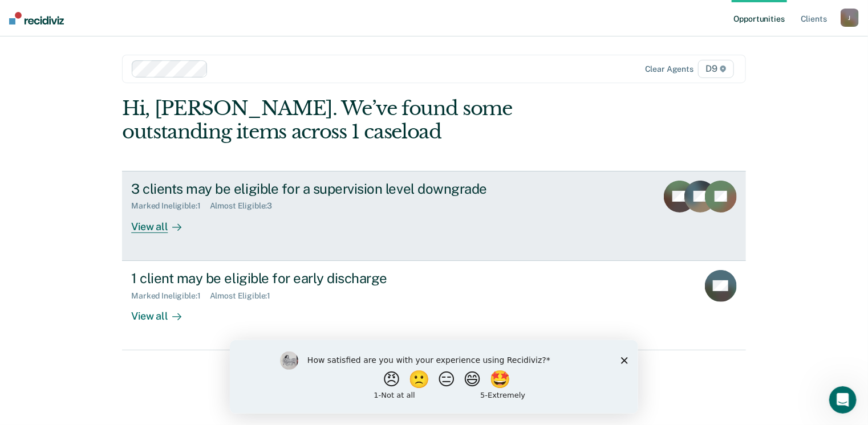  I want to click on button: 1, so click(162, 39).